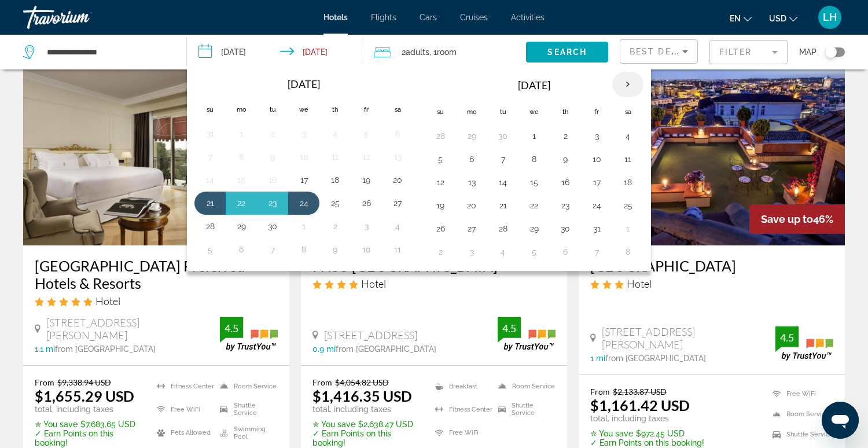 This screenshot has height=448, width=868. Describe the element at coordinates (565, 182) in the screenshot. I see `button: Day 16` at that location.